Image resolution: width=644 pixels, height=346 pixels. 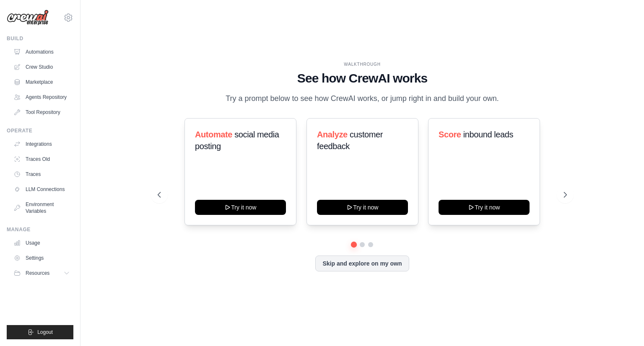 What do you see at coordinates (40, 130) in the screenshot?
I see `div: Operate` at bounding box center [40, 130].